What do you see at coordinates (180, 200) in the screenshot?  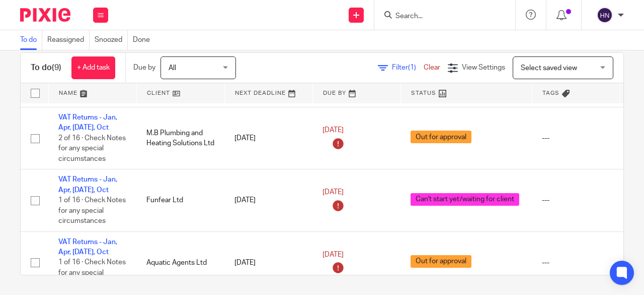 I see `td: Funfear Ltd` at bounding box center [180, 200].